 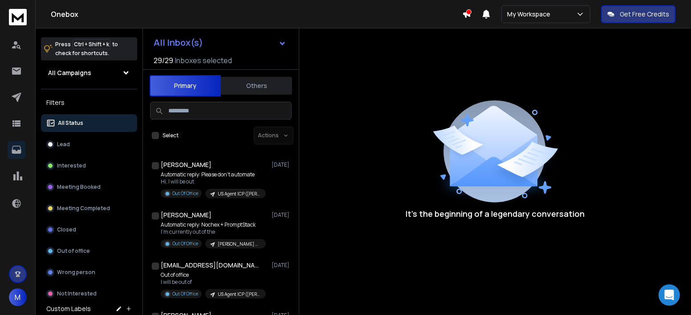 I want to click on p: Closed, so click(x=66, y=230).